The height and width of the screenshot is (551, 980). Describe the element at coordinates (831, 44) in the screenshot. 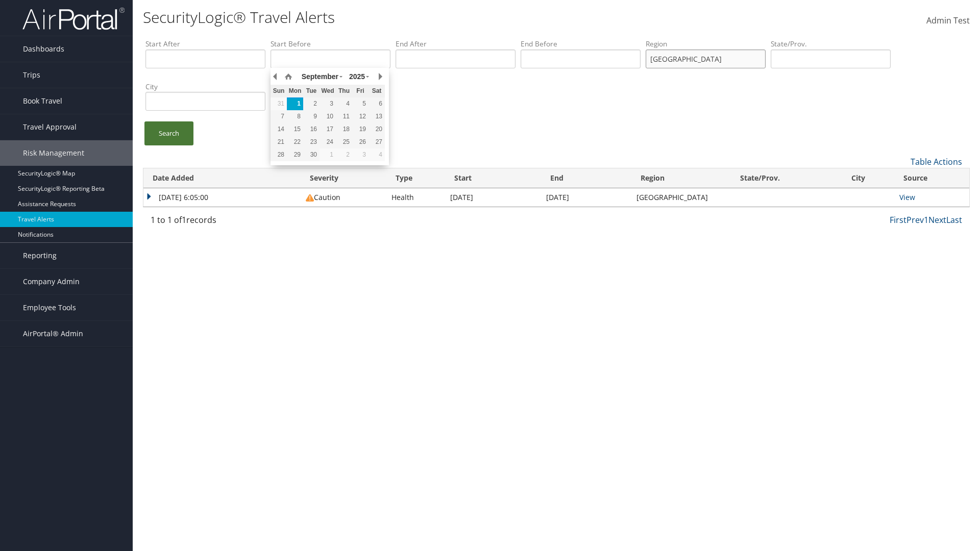

I see `label: State/Prov.` at that location.